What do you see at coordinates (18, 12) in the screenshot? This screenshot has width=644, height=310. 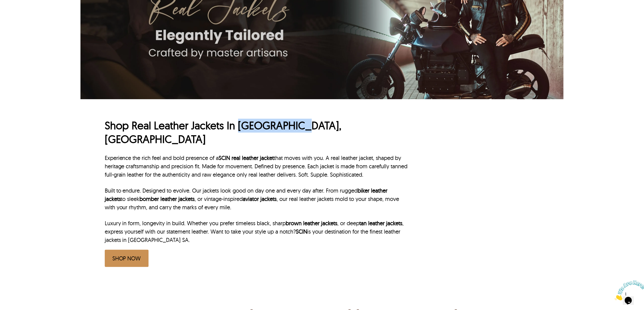 I see `img: Chat attention grabber` at bounding box center [18, 12].